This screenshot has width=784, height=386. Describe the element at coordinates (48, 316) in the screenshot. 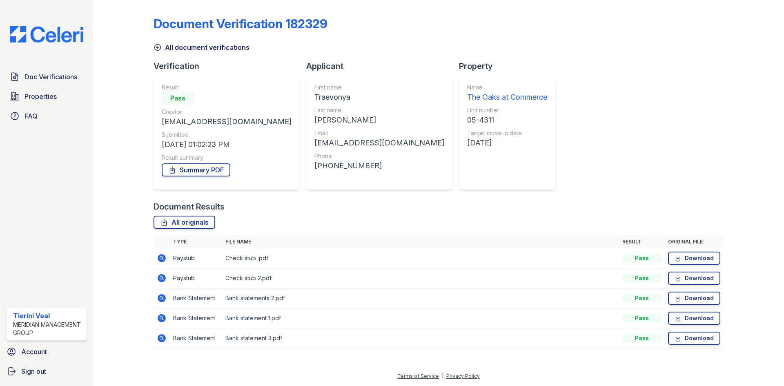

I see `div: Tierini Veal` at that location.